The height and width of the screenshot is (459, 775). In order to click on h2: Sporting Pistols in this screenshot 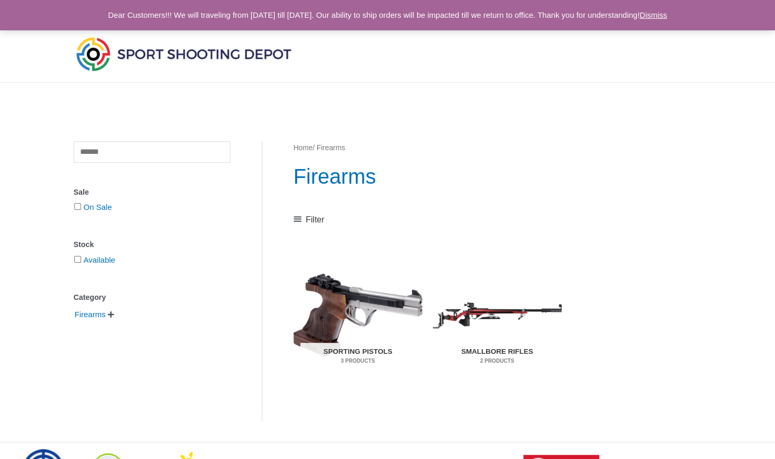, I will do `click(357, 356)`.